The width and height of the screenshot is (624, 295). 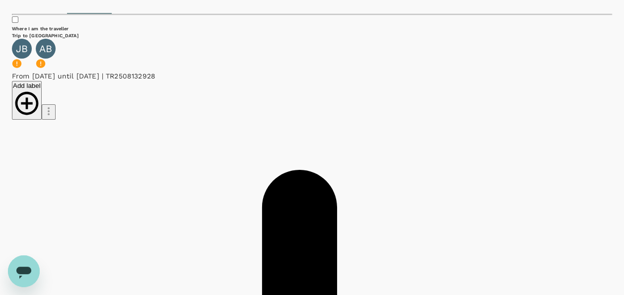 I want to click on button: Add label, so click(x=27, y=100).